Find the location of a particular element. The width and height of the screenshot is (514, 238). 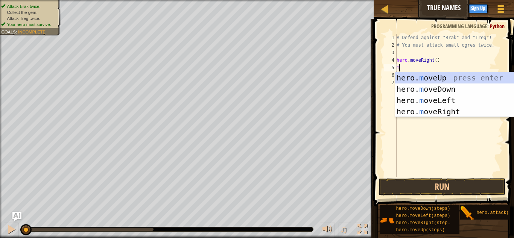

div: 3 is located at coordinates (390, 53).